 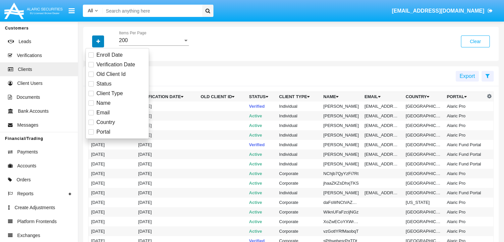 I want to click on span: Verifications, so click(x=29, y=55).